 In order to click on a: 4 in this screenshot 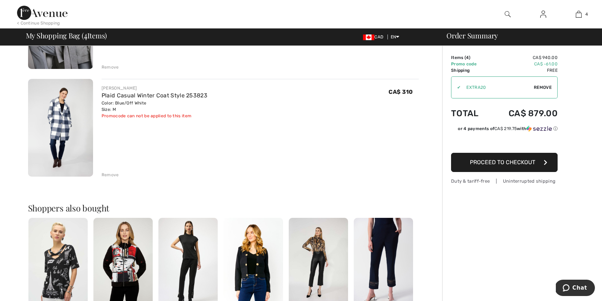, I will do `click(578, 14)`.